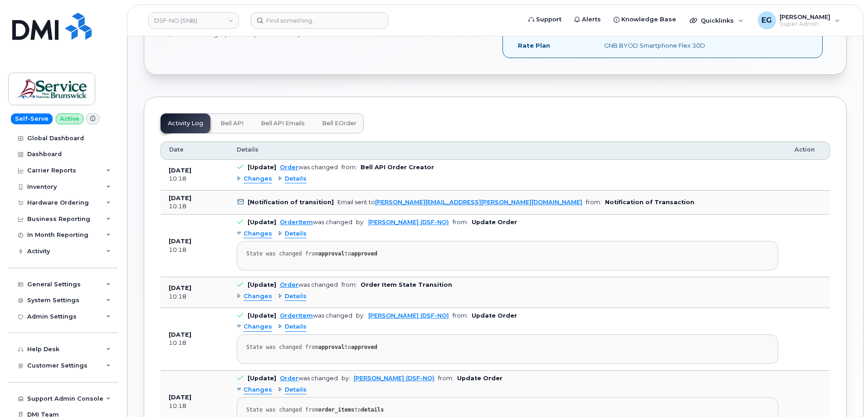 This screenshot has height=417, width=868. I want to click on b: Notification of Transaction, so click(649, 202).